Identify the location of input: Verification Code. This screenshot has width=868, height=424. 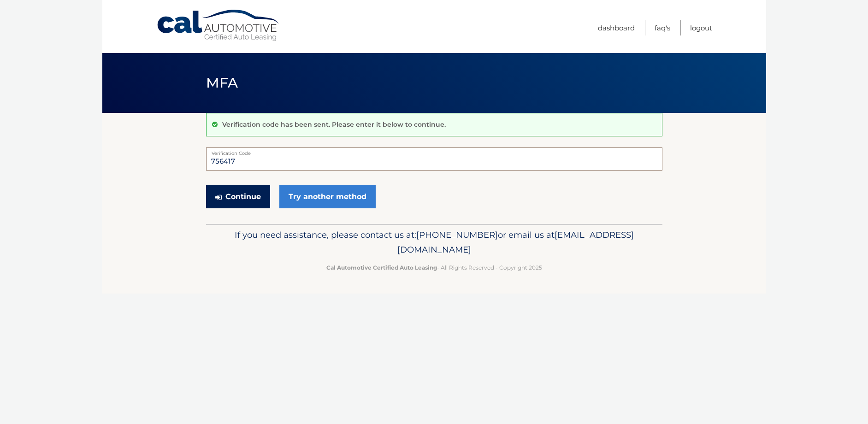
(434, 159).